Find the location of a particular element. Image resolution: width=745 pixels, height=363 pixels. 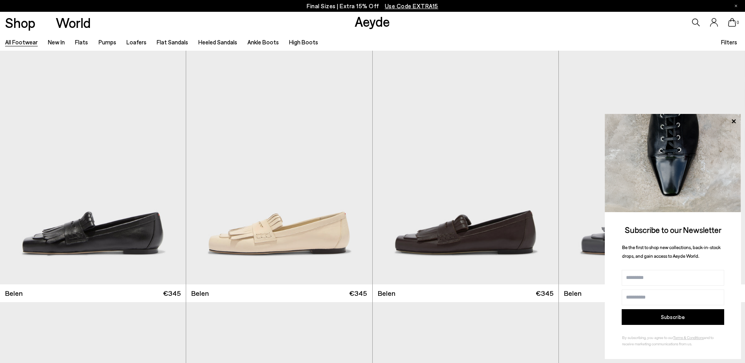

span: Subscribe to our Newsletter is located at coordinates (674, 229).